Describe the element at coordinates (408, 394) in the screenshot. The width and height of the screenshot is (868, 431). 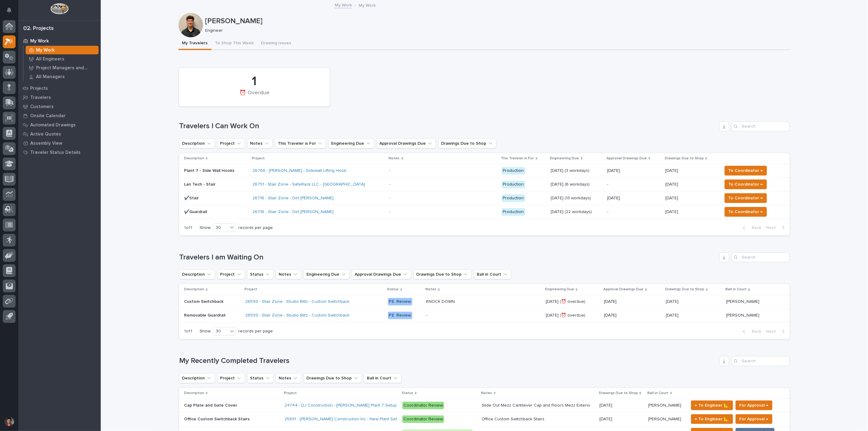
I see `p: Status` at that location.